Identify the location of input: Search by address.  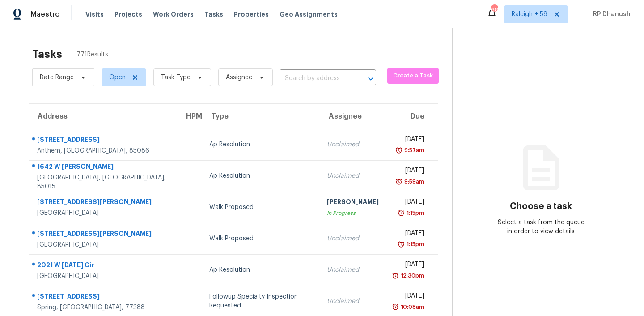
(316, 79).